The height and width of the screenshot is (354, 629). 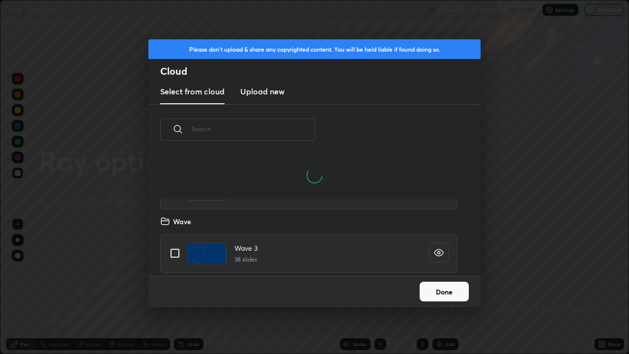 What do you see at coordinates (253, 129) in the screenshot?
I see `input: Search` at bounding box center [253, 129].